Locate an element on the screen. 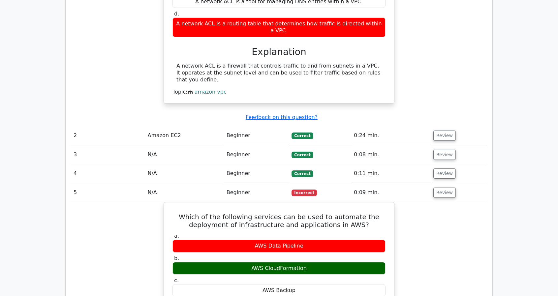 Image resolution: width=558 pixels, height=296 pixels. span: c. is located at coordinates (176, 280).